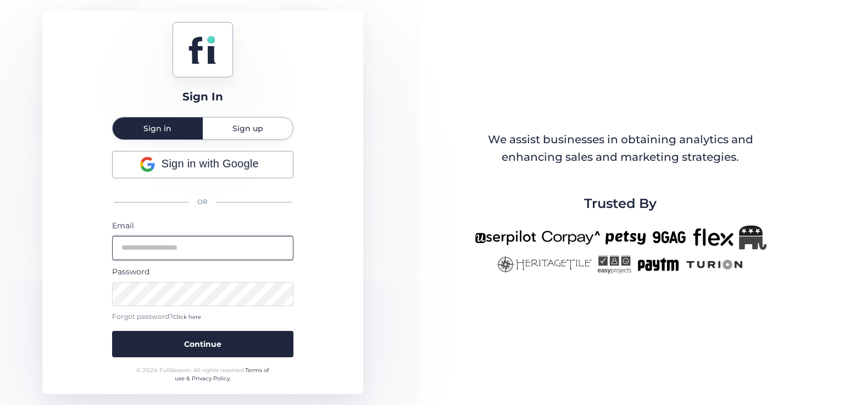  What do you see at coordinates (544, 265) in the screenshot?
I see `img: heritagetile-new.png` at bounding box center [544, 265].